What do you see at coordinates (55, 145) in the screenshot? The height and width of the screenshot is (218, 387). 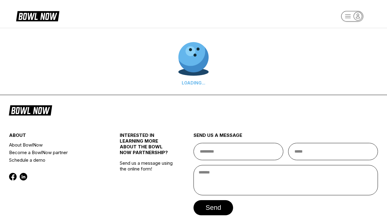 I see `a: About BowlNow` at bounding box center [55, 145].